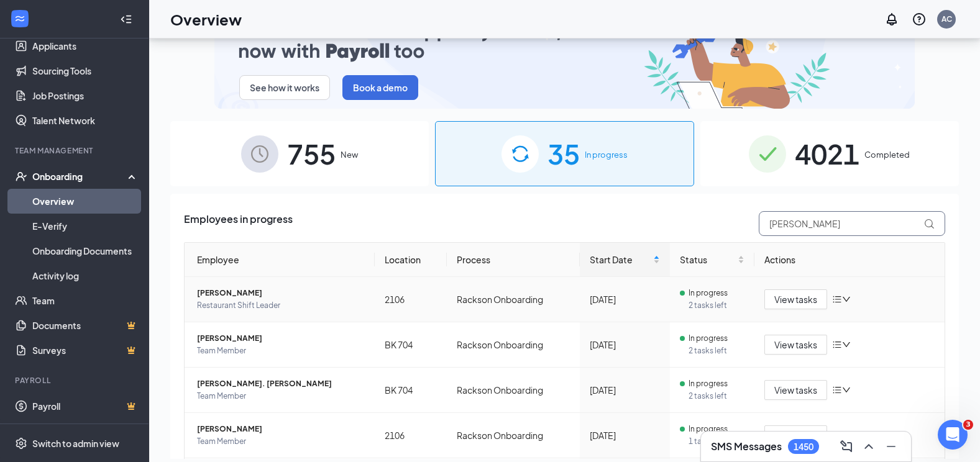  I want to click on svg: Collapse, so click(126, 20).